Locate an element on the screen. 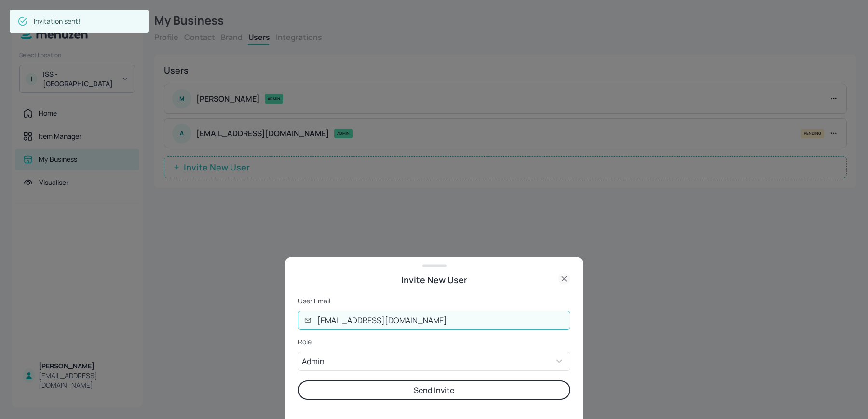 The image size is (868, 419). div: Invitation sent! is located at coordinates (57, 21).